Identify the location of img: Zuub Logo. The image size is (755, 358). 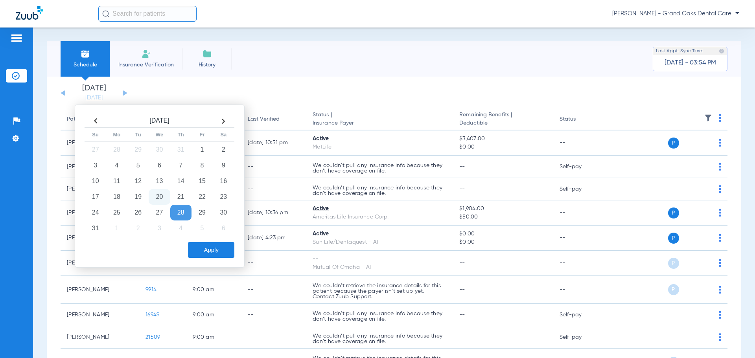
(29, 13).